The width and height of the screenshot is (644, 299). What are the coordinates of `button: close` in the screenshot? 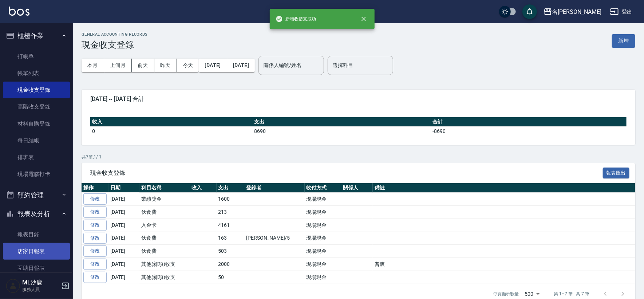 It's located at (364, 19).